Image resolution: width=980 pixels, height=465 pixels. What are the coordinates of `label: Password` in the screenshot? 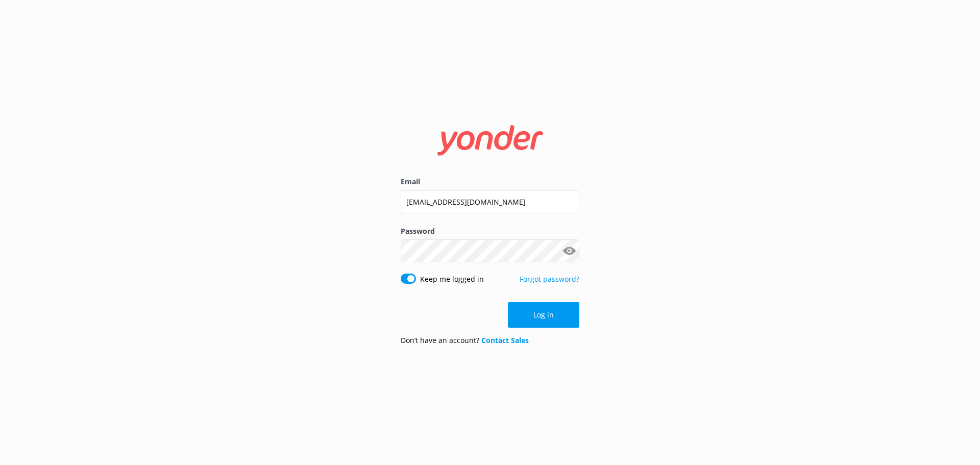 It's located at (490, 232).